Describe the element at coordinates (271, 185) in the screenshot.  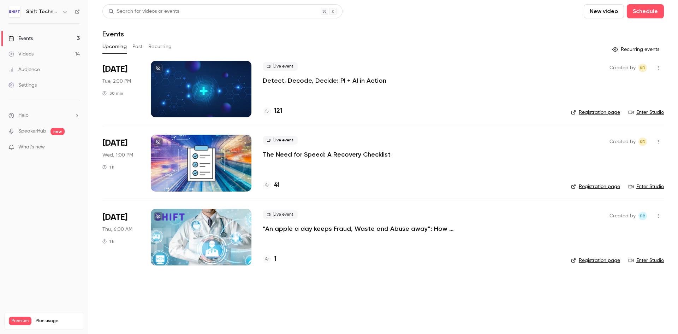
I see `a: 41` at that location.